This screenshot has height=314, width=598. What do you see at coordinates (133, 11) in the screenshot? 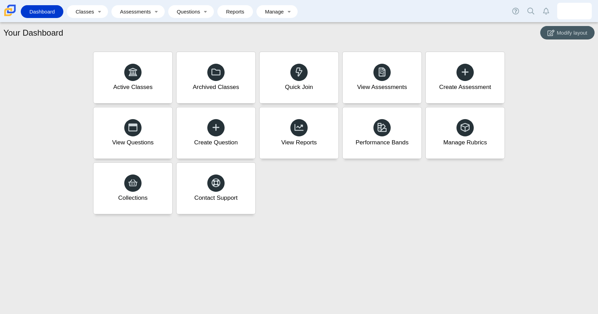
I see `a: Assessments` at bounding box center [133, 11].